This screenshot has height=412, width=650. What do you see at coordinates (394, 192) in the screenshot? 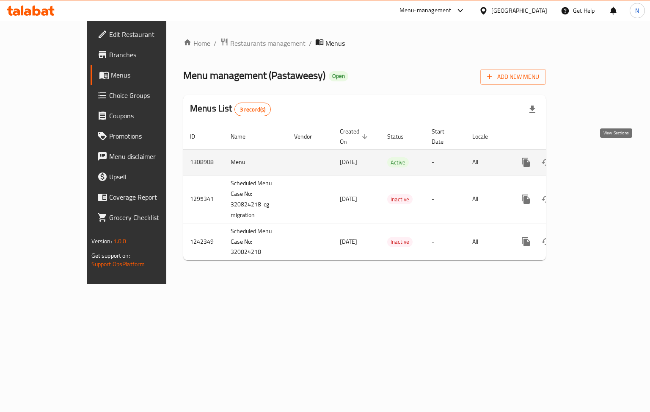
I see `table: enhanced table` at bounding box center [394, 192].